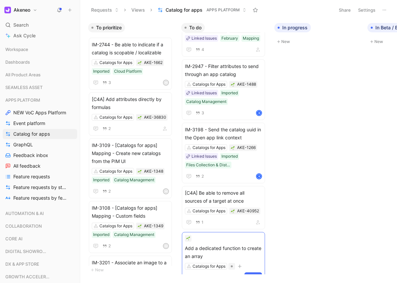 This screenshot has width=397, height=283. What do you see at coordinates (25, 213) in the screenshot?
I see `span: AUTOMATION & AI` at bounding box center [25, 213].